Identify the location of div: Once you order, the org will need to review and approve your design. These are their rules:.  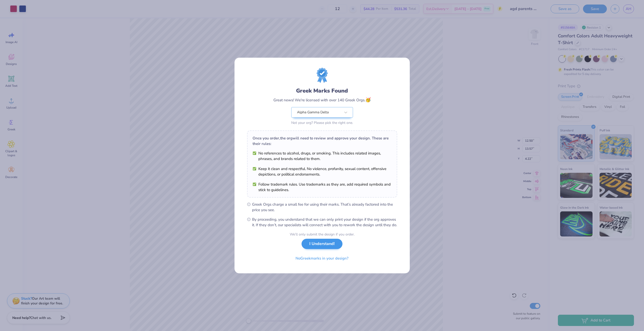
(322, 141).